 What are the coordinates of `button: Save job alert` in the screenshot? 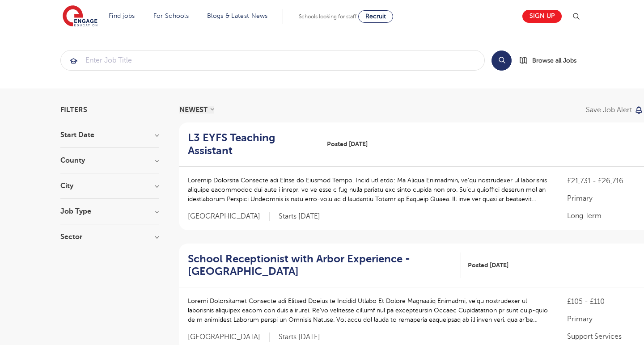 It's located at (614, 110).